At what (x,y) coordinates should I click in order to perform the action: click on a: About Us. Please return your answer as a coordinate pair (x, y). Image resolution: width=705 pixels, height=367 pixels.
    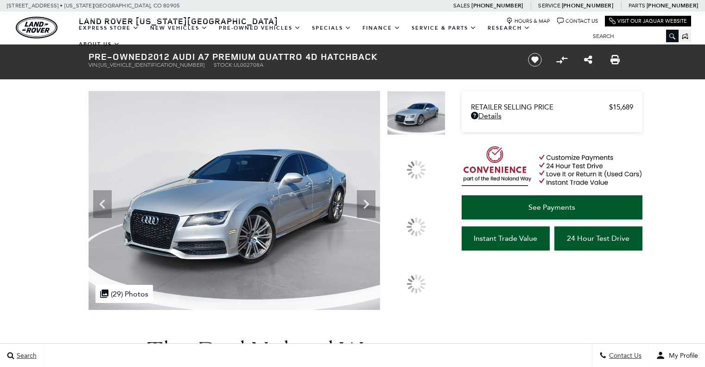
    Looking at the image, I should click on (99, 44).